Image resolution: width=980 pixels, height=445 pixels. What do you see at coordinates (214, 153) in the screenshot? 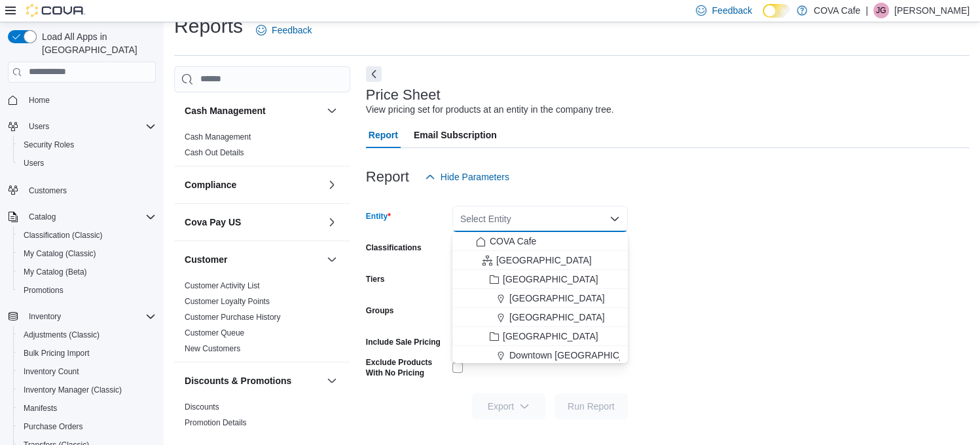
I see `a: Cash Out Details` at bounding box center [214, 153].